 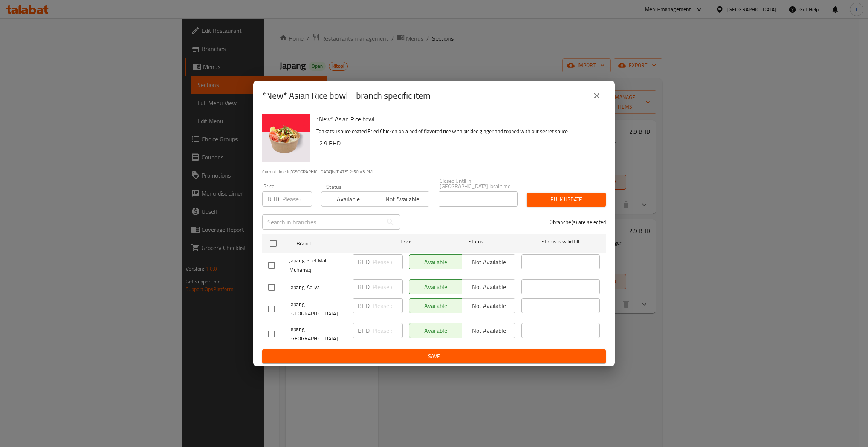 What do you see at coordinates (561, 241) in the screenshot?
I see `span: Status is valid till` at bounding box center [561, 241].